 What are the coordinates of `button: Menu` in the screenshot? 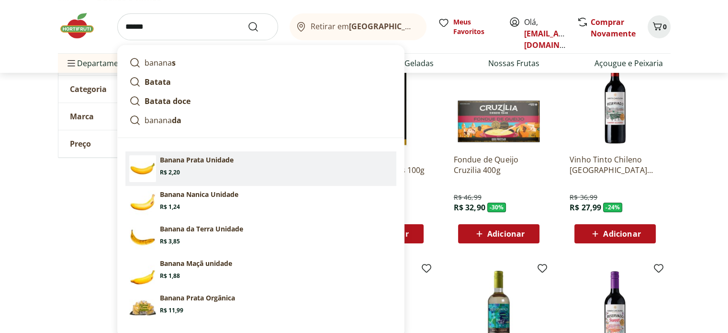 It's located at (71, 63).